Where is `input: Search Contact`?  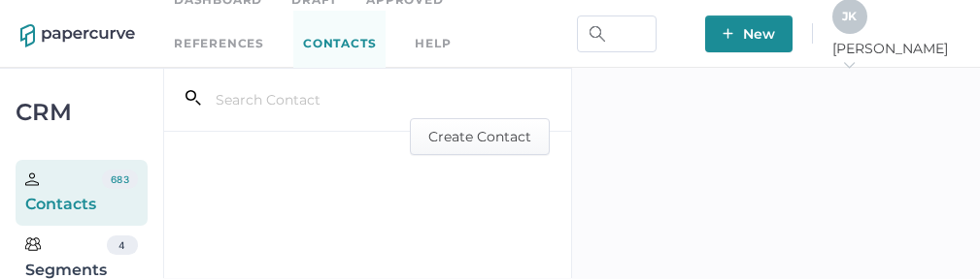
input: Search Contact is located at coordinates (328, 100).